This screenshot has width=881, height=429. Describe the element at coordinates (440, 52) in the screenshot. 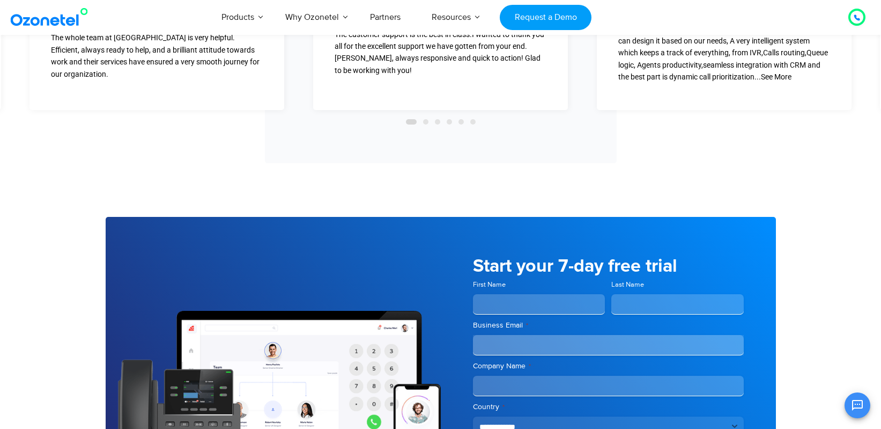

I see `div: The customer support is the best in class.I wanted to thank you all for the excellent support we ...` at that location.